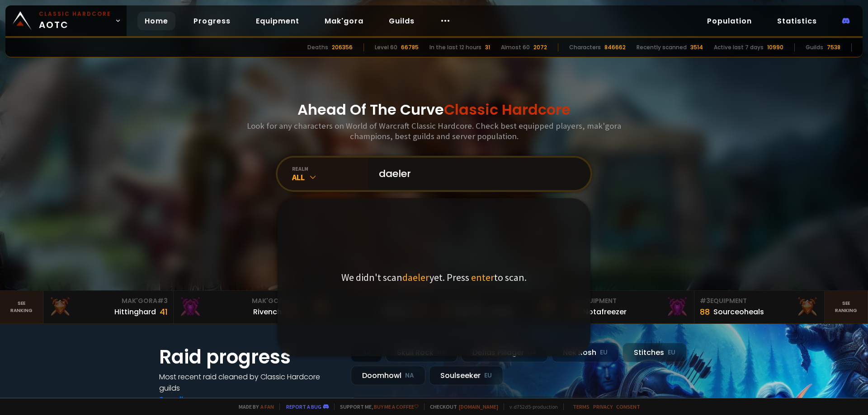 The width and height of the screenshot is (868, 415). Describe the element at coordinates (386, 47) in the screenshot. I see `div: Level 60` at that location.